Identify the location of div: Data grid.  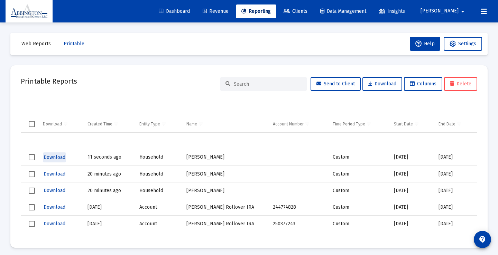
(249, 168).